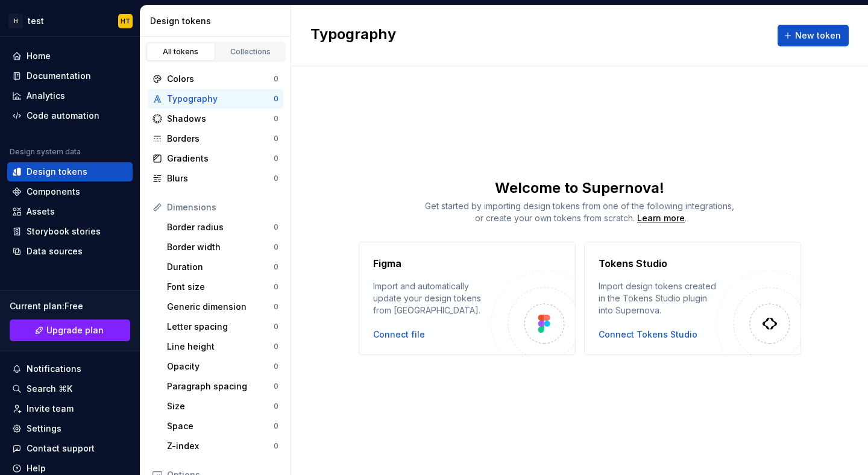 The width and height of the screenshot is (868, 475). Describe the element at coordinates (215, 178) in the screenshot. I see `a: Blurs0` at that location.